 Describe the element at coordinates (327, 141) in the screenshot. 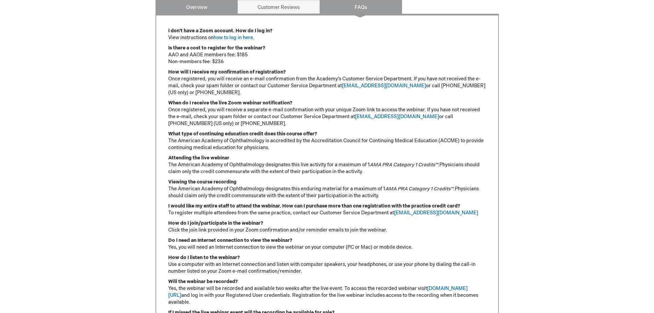

I see `p: The American Academy of Ophthalmology is accredited by the Accreditation Council for Continuing M...` at that location.